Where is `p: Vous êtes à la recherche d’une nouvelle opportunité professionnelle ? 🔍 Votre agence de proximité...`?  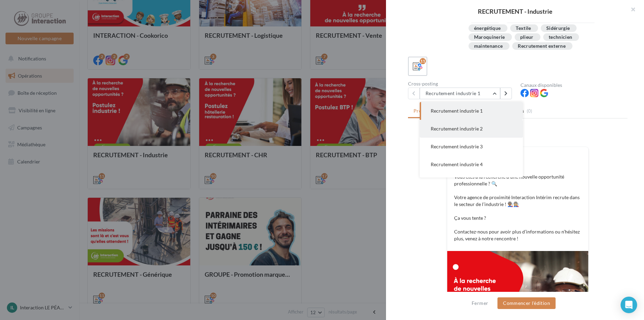 p: Vous êtes à la recherche d’une nouvelle opportunité professionnelle ? 🔍 Votre agence de proximité... is located at coordinates (518, 208).